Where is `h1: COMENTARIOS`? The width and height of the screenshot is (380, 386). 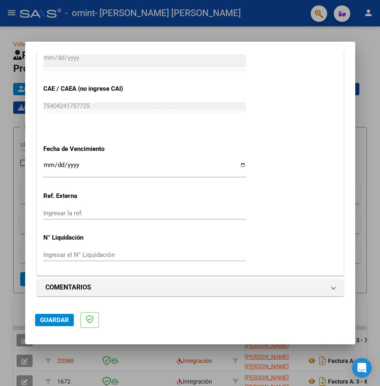 h1: COMENTARIOS is located at coordinates (68, 288).